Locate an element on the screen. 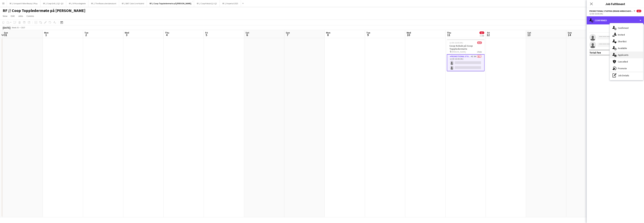  span: Comms is located at coordinates (30, 16).